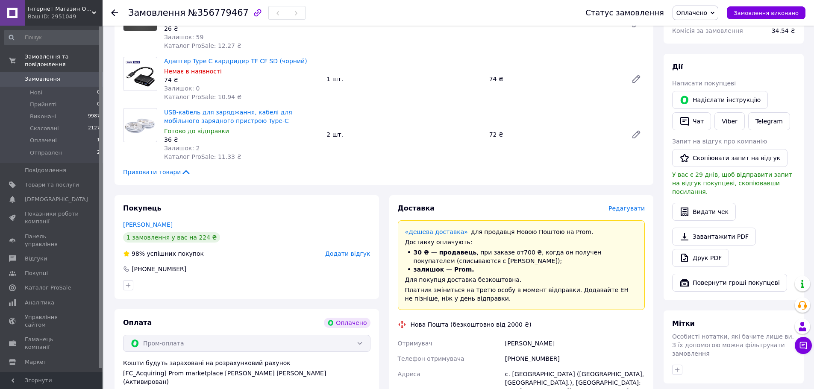 The width and height of the screenshot is (814, 389). I want to click on span: Залишок: 59, so click(184, 37).